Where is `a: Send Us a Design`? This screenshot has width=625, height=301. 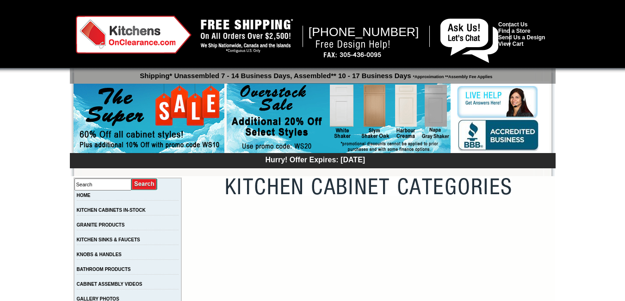
a: Send Us a Design is located at coordinates (522, 37).